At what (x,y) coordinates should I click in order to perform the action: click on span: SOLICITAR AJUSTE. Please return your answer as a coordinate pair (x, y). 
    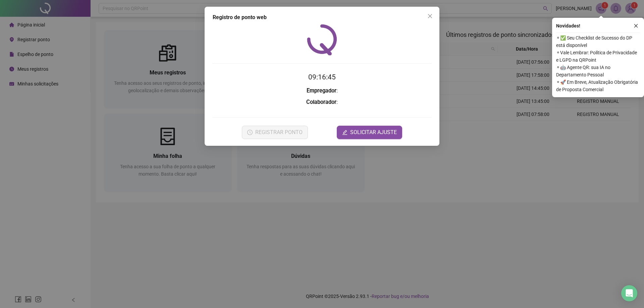
    Looking at the image, I should click on (374, 133).